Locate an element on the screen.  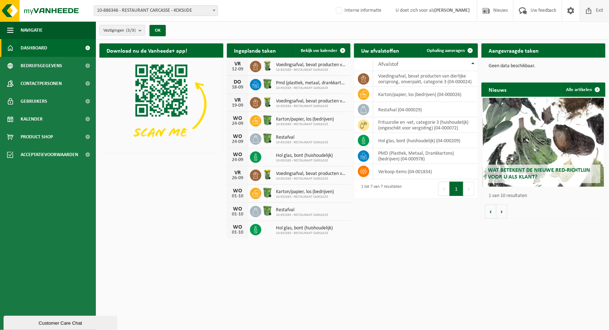
td: verkoop items (04-001834) is located at coordinates (426, 171).